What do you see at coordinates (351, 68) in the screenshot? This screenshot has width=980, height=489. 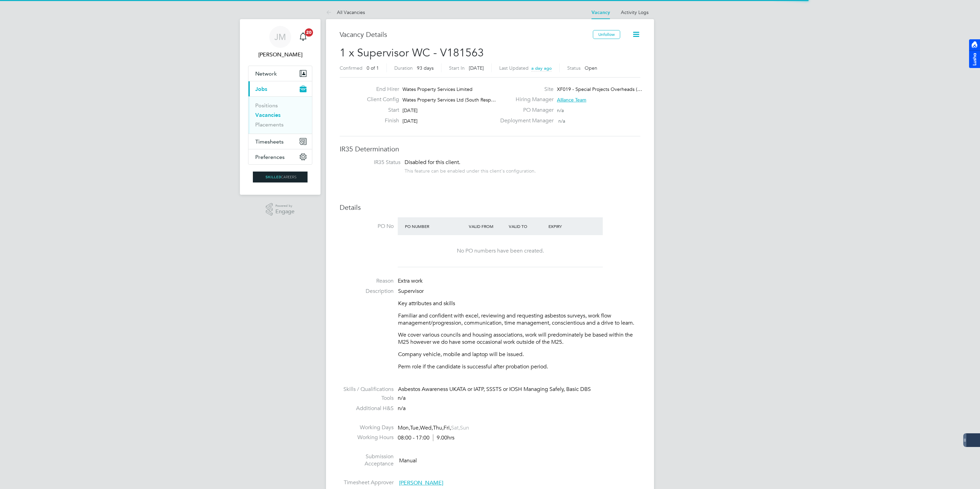 I see `label: Confirmed` at bounding box center [351, 68].